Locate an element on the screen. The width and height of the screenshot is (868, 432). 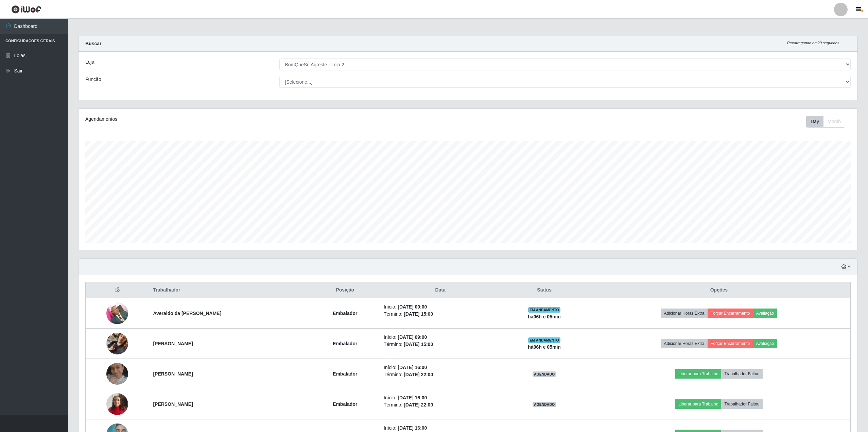
img: CoreUI Logo is located at coordinates (26, 9).